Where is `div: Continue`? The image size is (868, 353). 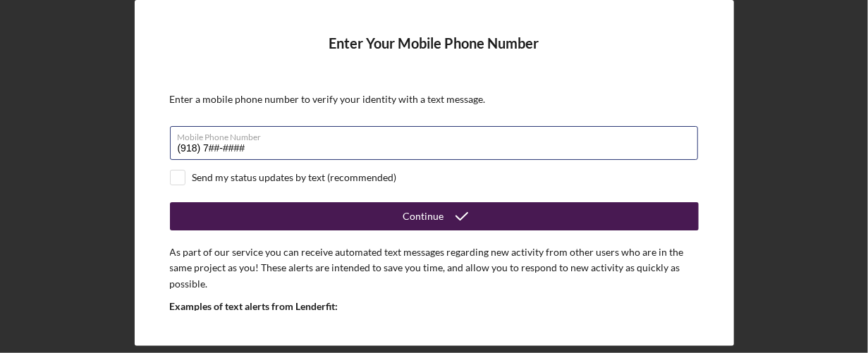
div: Continue is located at coordinates (424, 217).